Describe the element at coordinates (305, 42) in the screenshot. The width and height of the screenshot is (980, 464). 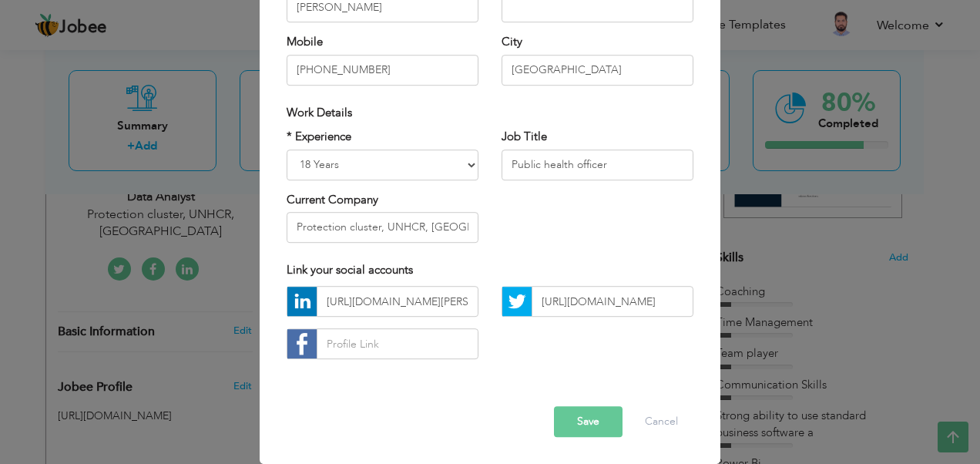
I see `label: Mobile` at that location.